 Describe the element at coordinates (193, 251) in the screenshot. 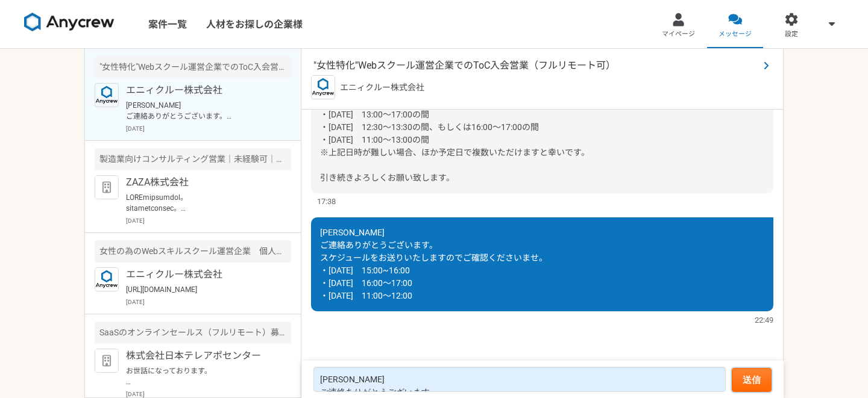

I see `div: 女性の為のWebスキルスクール運営企業 個人営業` at that location.